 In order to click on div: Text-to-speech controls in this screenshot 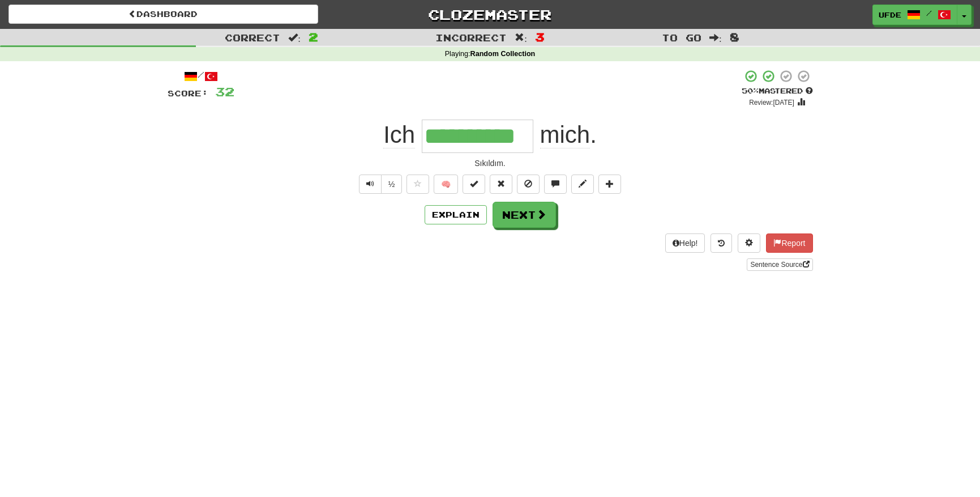, I will do `click(379, 184)`.